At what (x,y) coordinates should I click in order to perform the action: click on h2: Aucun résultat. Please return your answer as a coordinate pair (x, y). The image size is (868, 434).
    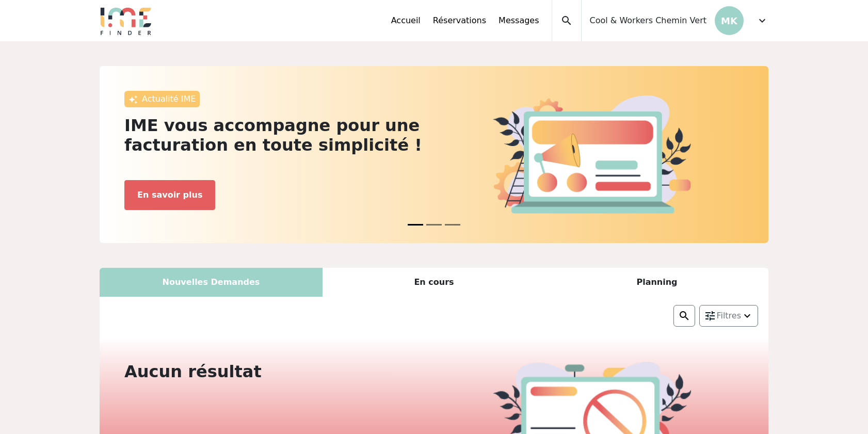
    Looking at the image, I should click on (276, 371).